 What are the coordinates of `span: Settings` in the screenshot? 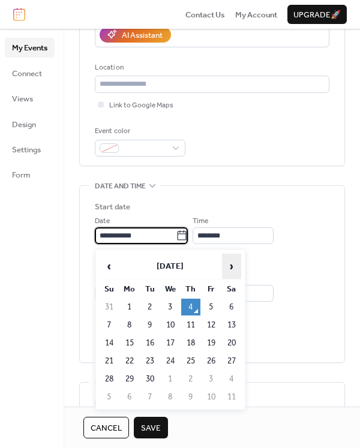 It's located at (26, 150).